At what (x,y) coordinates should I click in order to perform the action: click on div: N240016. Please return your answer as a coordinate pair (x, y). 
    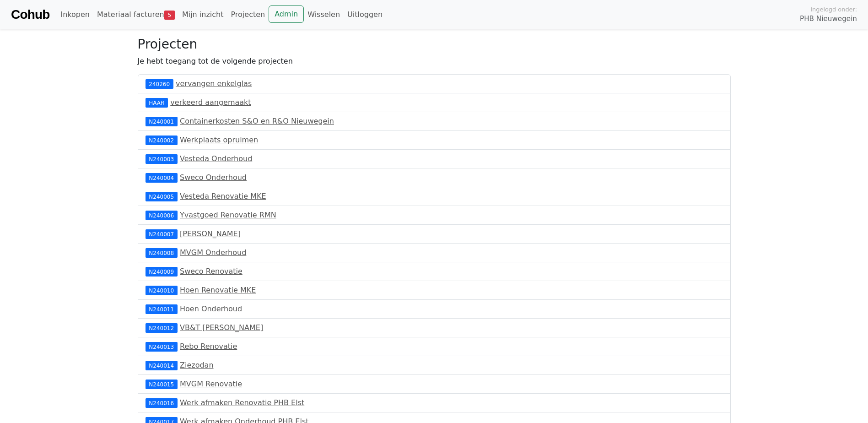
    Looking at the image, I should click on (162, 402).